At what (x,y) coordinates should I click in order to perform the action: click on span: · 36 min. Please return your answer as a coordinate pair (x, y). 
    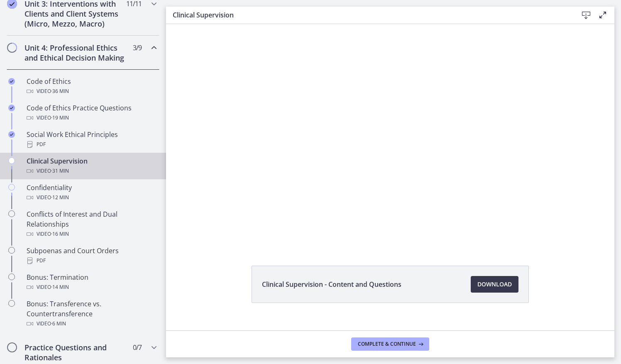
    Looking at the image, I should click on (60, 91).